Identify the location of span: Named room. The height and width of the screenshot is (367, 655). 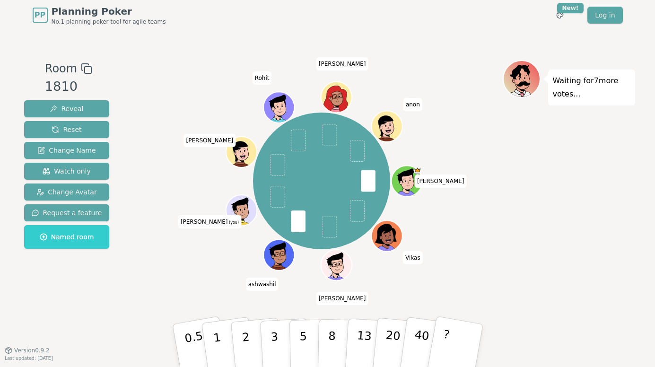
(67, 237).